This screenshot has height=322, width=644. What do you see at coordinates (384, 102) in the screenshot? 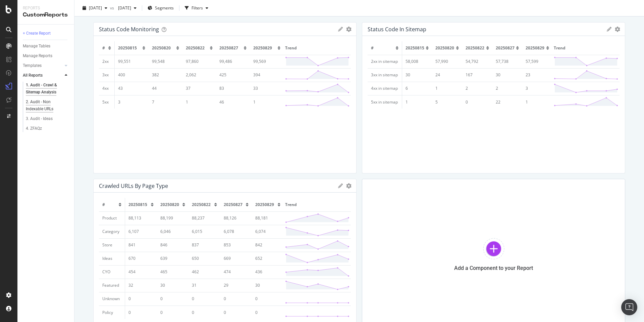
I see `td: 5xx in sitemap` at bounding box center [384, 102].